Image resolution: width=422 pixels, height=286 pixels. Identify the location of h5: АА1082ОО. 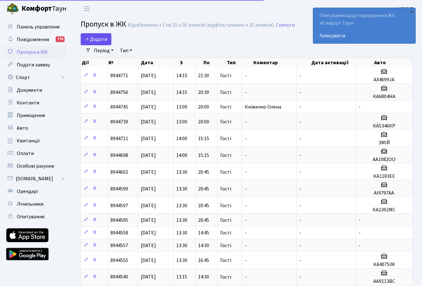
(384, 159).